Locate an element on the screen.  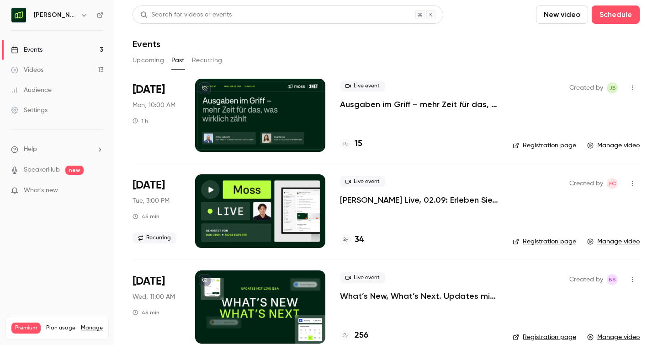
span: Wed, 11:00 AM is located at coordinates (154, 297).